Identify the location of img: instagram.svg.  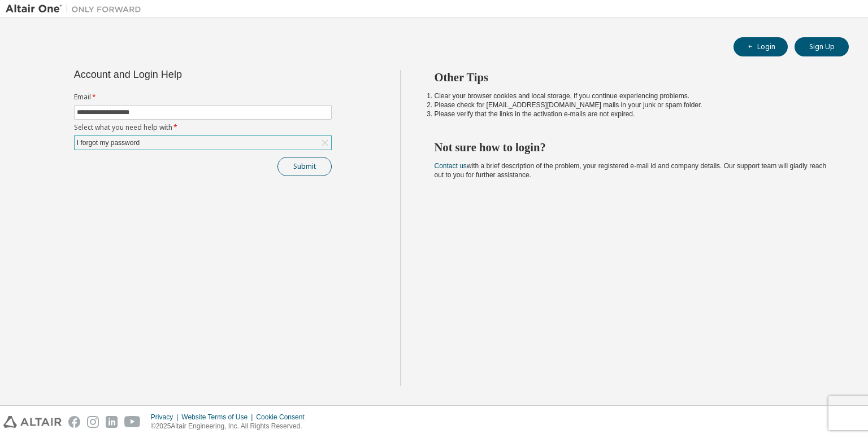
(93, 422).